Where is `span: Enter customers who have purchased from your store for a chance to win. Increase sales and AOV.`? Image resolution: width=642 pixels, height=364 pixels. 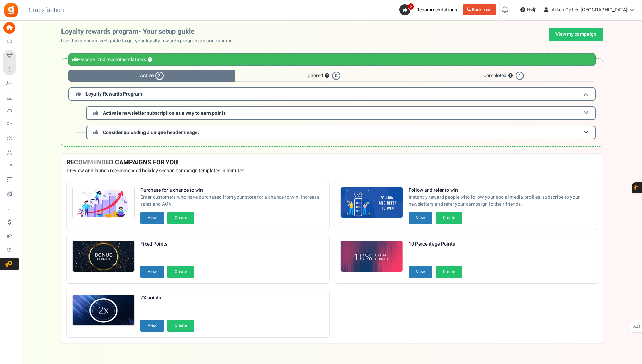
span: Enter customers who have purchased from your store for a chance to win. Increase sales and AOV. is located at coordinates (232, 201).